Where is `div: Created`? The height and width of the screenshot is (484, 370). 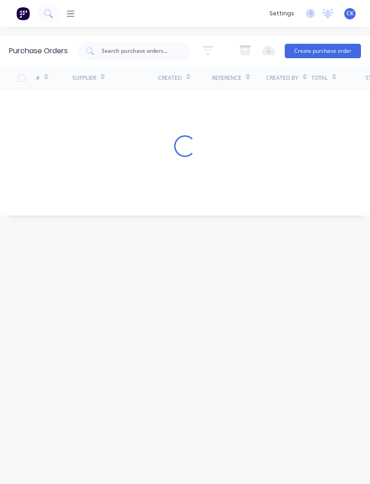 div: Created is located at coordinates (170, 78).